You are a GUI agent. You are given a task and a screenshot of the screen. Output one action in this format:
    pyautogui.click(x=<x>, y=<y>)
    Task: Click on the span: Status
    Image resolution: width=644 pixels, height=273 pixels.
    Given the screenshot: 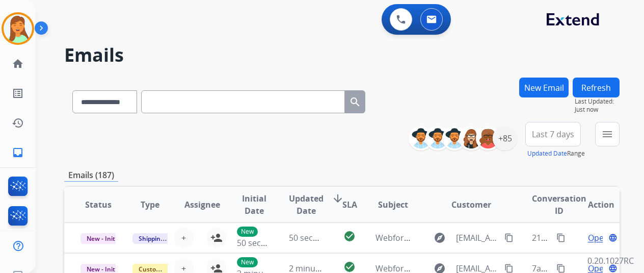 What is the action you would take?
    pyautogui.click(x=98, y=204)
    